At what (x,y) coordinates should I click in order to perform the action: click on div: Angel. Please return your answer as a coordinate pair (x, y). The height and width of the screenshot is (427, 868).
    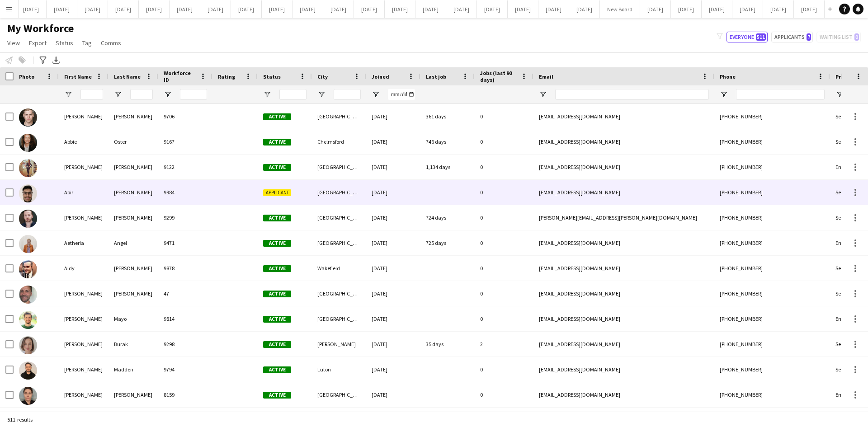
    Looking at the image, I should click on (134, 242).